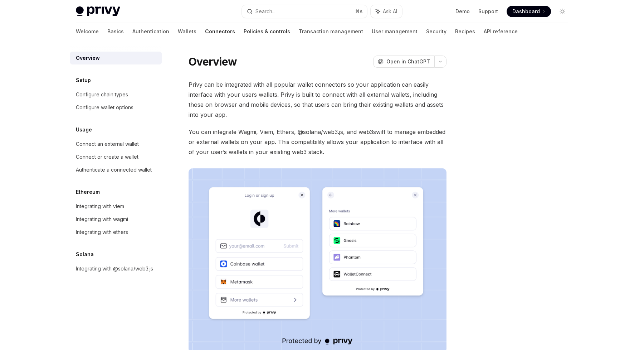 This screenshot has height=350, width=644. Describe the element at coordinates (116, 144) in the screenshot. I see `a: Connect an external wallet` at that location.